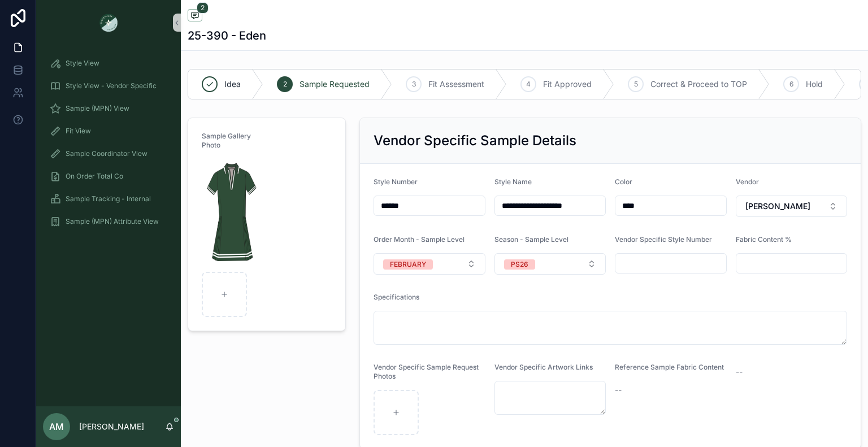 This screenshot has width=868, height=447. I want to click on span: Sample (MPN) Attribute View, so click(112, 222).